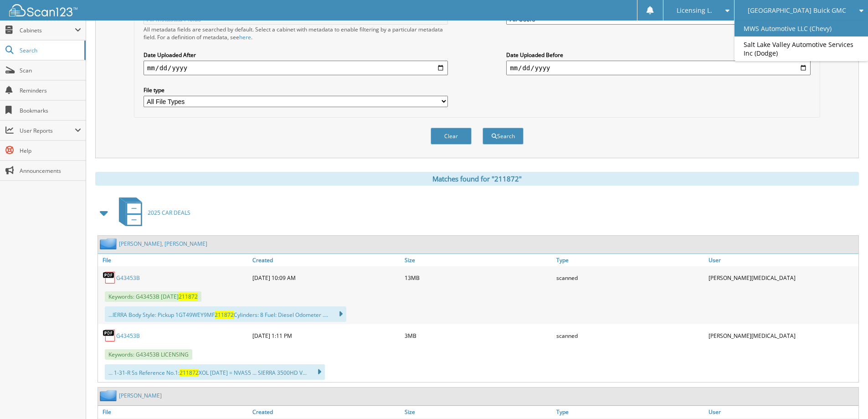 This screenshot has width=868, height=419. What do you see at coordinates (226, 314) in the screenshot?
I see `div: ...IERRA Body Style: Pickup 1GT49WEY9MF Cylinders: 8 Fuel: Diesel Odometer ....` at bounding box center [226, 314].